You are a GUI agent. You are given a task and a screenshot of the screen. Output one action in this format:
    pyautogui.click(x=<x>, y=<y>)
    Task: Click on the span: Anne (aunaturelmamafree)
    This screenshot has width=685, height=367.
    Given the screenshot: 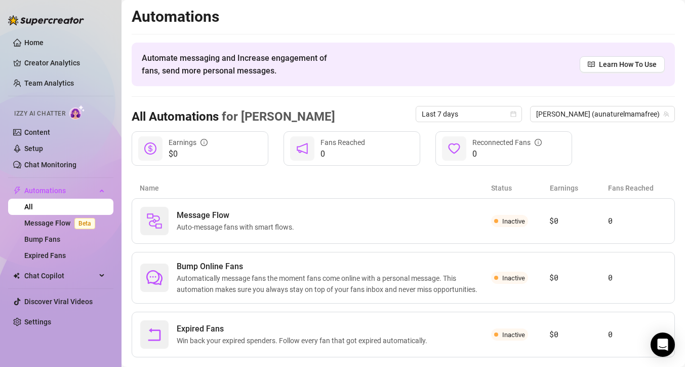 What is the action you would take?
    pyautogui.click(x=603, y=114)
    